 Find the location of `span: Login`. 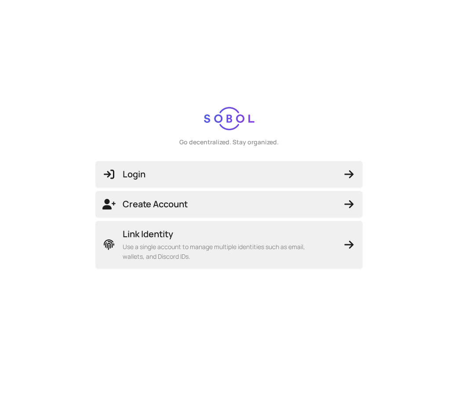

span: Login is located at coordinates (229, 174).